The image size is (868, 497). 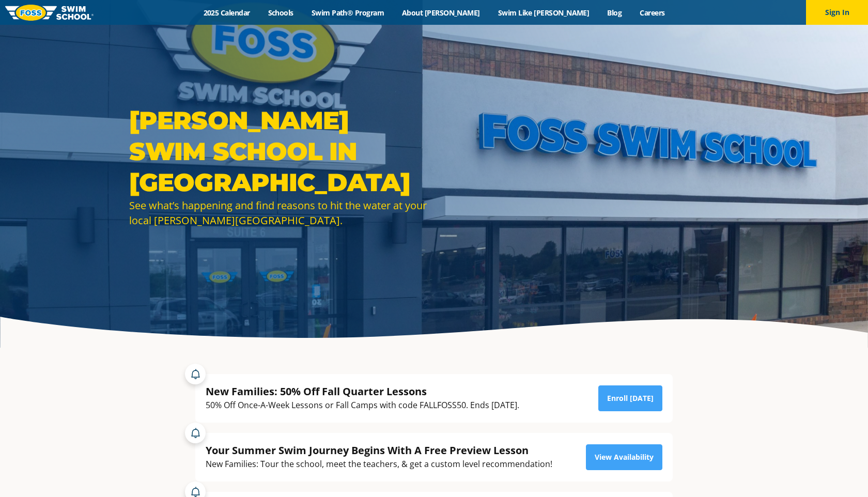 What do you see at coordinates (281, 12) in the screenshot?
I see `a: Schools` at bounding box center [281, 12].